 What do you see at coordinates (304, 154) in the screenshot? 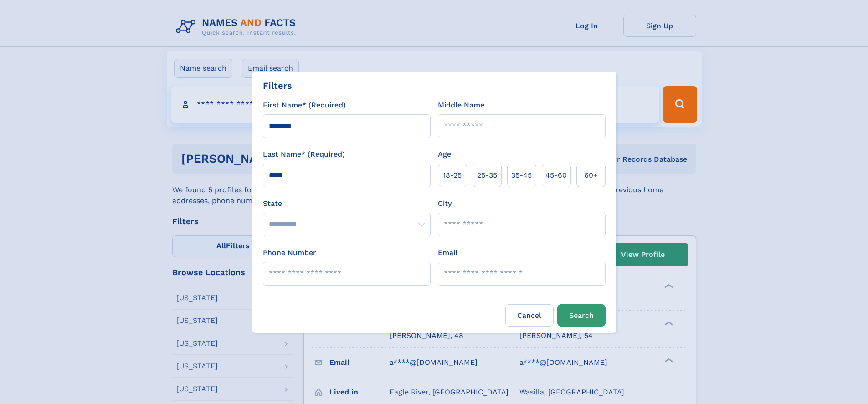
I see `label: Last Name* (Required)` at bounding box center [304, 154].